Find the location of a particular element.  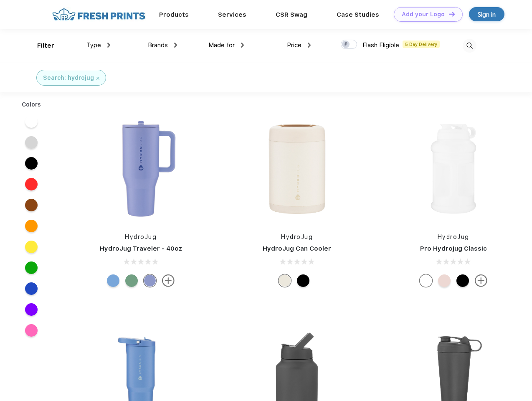

div: White is located at coordinates (426, 281).